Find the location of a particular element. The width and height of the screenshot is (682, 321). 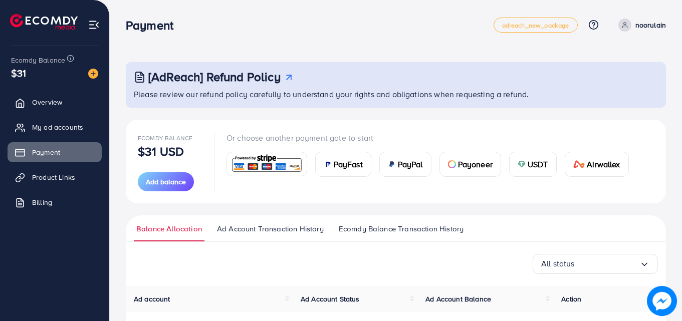

a: cardUSDT is located at coordinates (532, 164).